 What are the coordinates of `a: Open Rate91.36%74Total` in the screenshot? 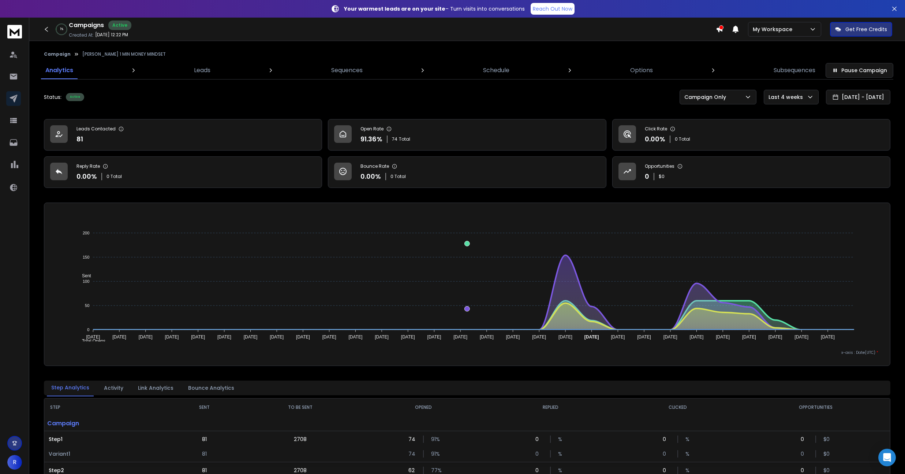 It's located at (467, 135).